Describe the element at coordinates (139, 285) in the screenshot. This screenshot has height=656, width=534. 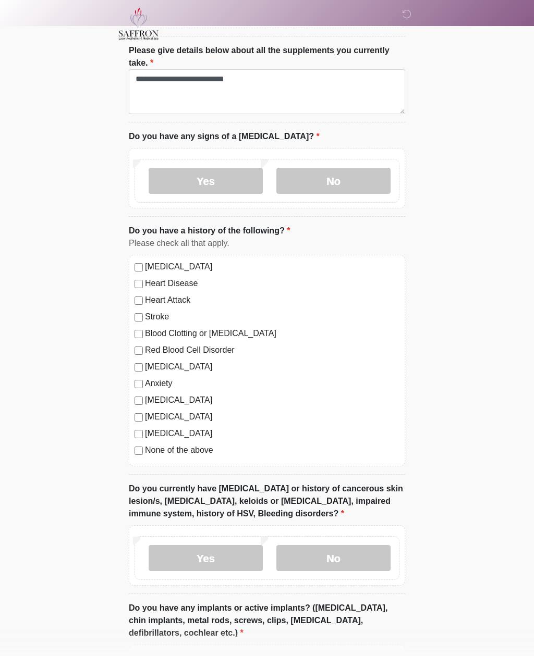
I see `input: Heart Disease` at that location.